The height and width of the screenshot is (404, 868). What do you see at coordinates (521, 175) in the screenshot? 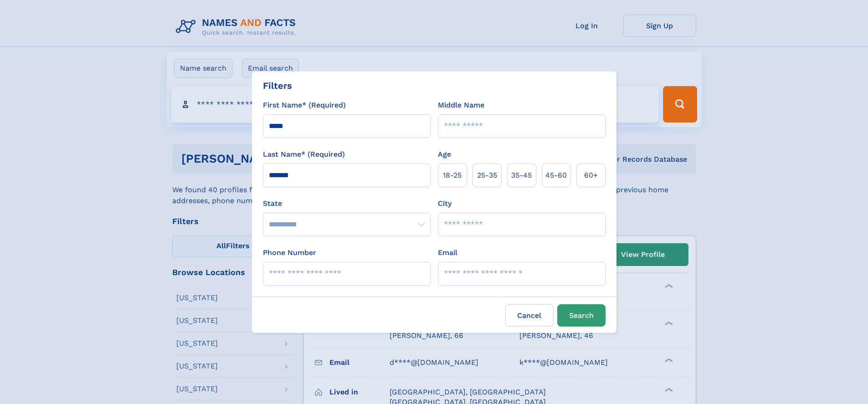
I see `span: 35‑45` at bounding box center [521, 175].